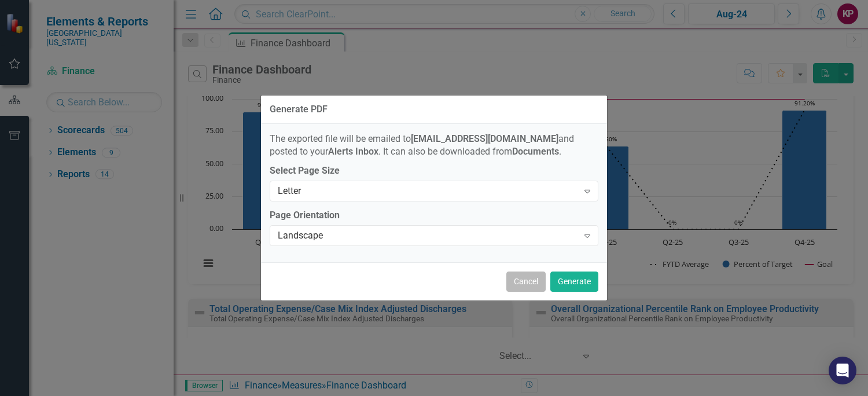 Image resolution: width=868 pixels, height=396 pixels. I want to click on div: Letter, so click(428, 191).